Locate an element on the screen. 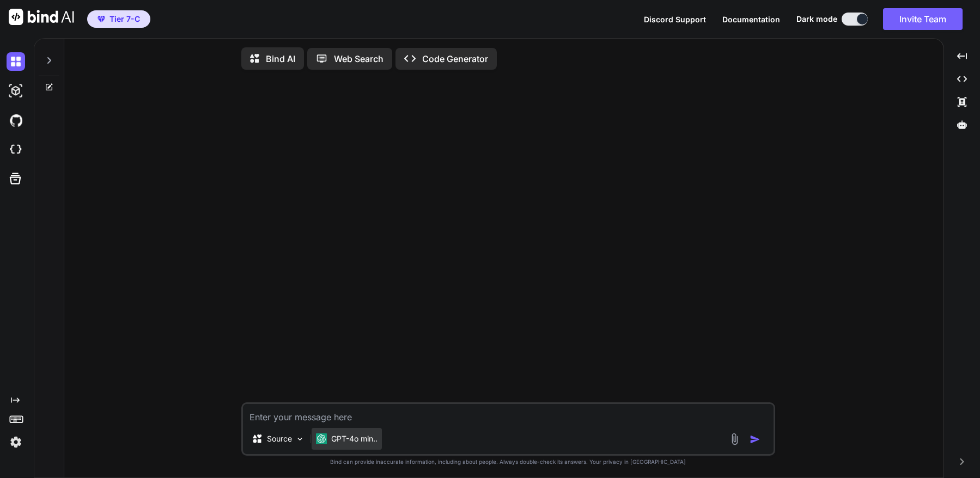 This screenshot has height=478, width=980. img: darkChat is located at coordinates (15, 62).